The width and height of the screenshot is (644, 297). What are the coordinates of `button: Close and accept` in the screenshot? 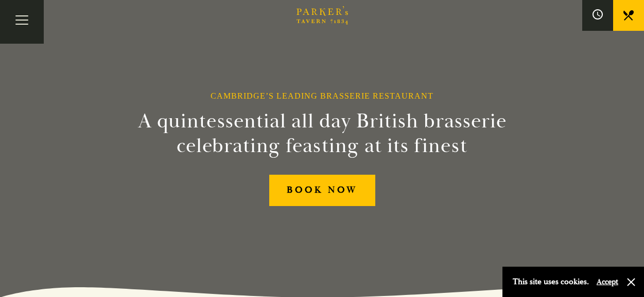 It's located at (631, 282).